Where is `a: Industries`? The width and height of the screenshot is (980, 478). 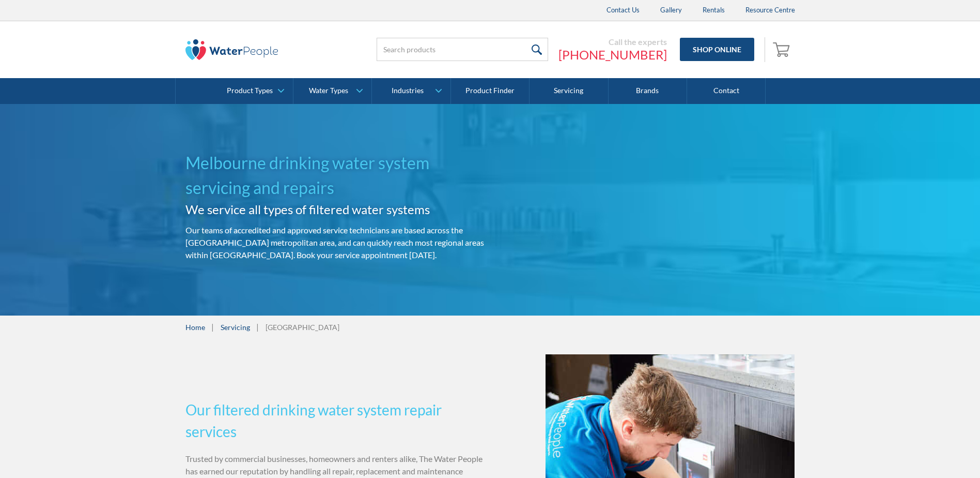 a: Industries is located at coordinates (411, 91).